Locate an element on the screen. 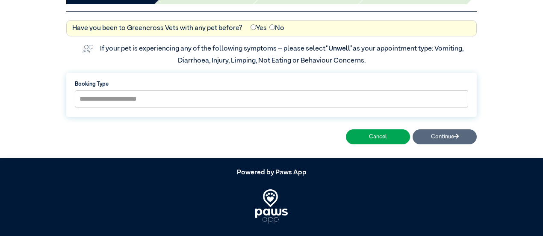 This screenshot has width=543, height=236. label: Yes is located at coordinates (259, 28).